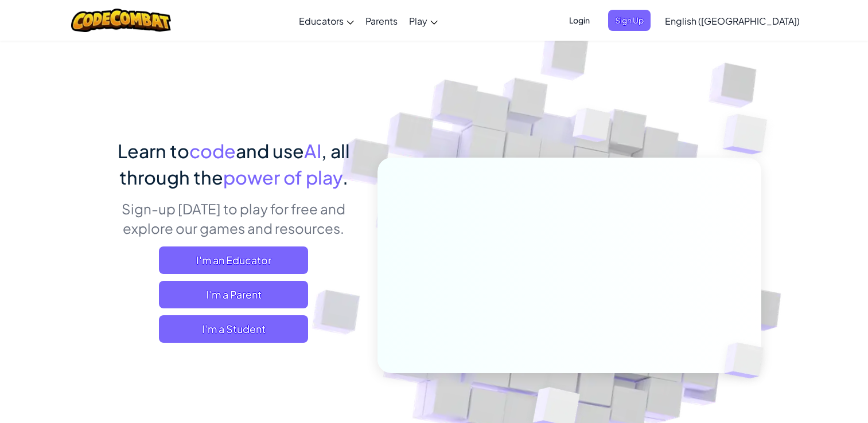 The height and width of the screenshot is (423, 868). I want to click on a: Play, so click(423, 21).